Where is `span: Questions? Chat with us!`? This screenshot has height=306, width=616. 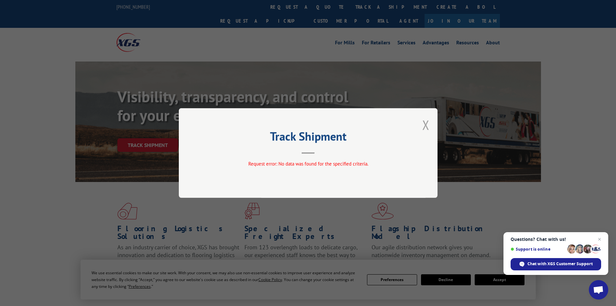 span: Questions? Chat with us! is located at coordinates (556, 239).